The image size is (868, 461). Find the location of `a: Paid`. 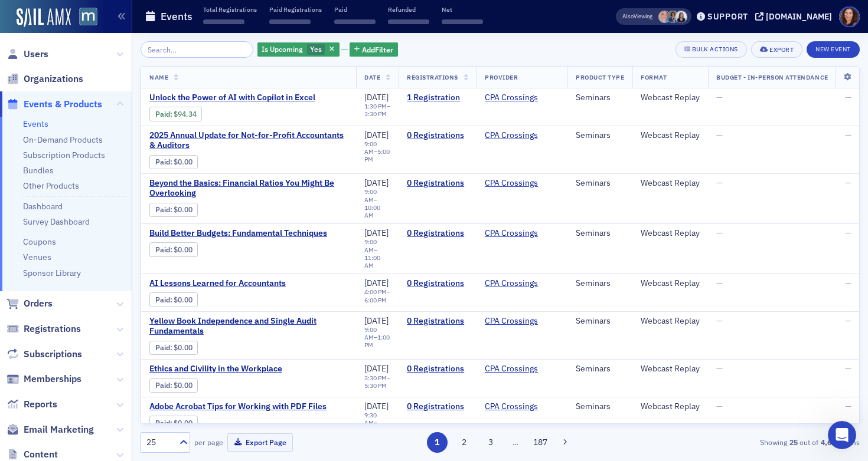

a: Paid is located at coordinates (163, 114).